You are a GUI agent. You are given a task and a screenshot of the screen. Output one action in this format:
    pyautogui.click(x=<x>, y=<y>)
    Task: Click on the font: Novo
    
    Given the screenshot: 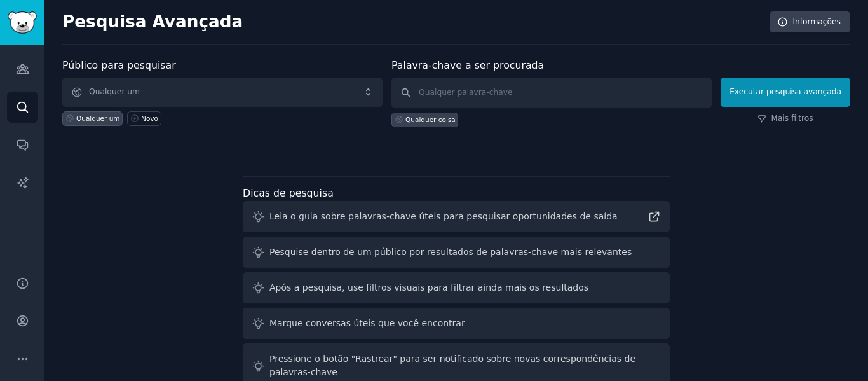 What is the action you would take?
    pyautogui.click(x=149, y=118)
    